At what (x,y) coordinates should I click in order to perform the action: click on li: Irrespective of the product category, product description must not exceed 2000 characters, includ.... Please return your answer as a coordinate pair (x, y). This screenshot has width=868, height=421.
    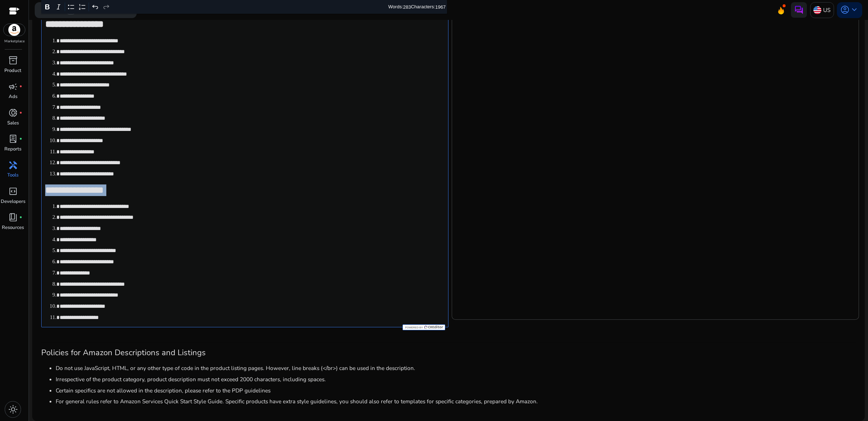
    Looking at the image, I should click on (456, 379).